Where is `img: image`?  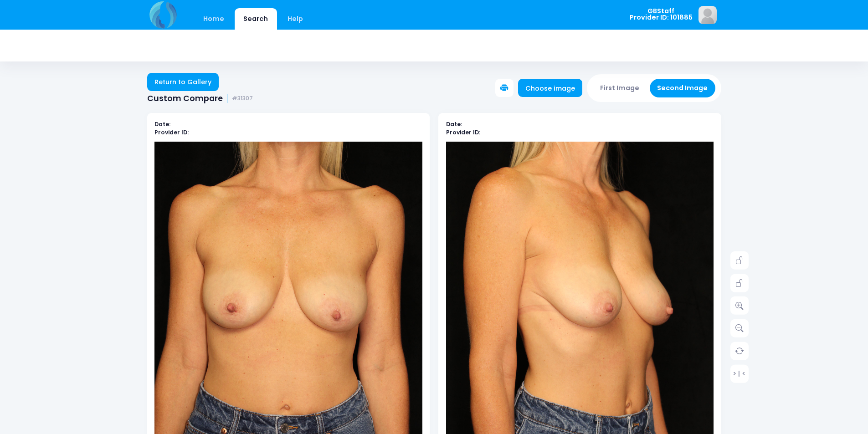
img: image is located at coordinates (708, 15).